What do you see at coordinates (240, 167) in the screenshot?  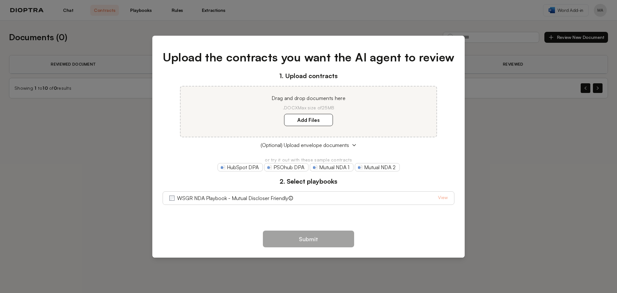 I see `a: HubSpot DPA` at bounding box center [240, 167].